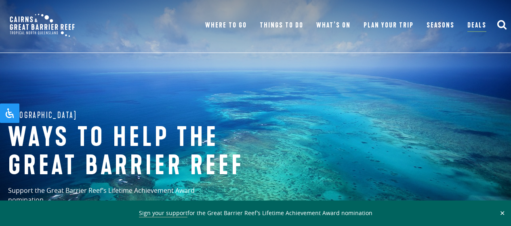  Describe the element at coordinates (502, 213) in the screenshot. I see `button: Close` at that location.